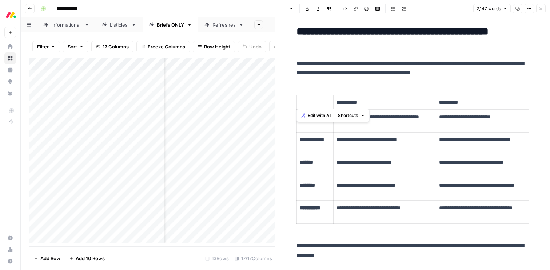 The height and width of the screenshot is (270, 550). I want to click on a: Your Data, so click(10, 93).